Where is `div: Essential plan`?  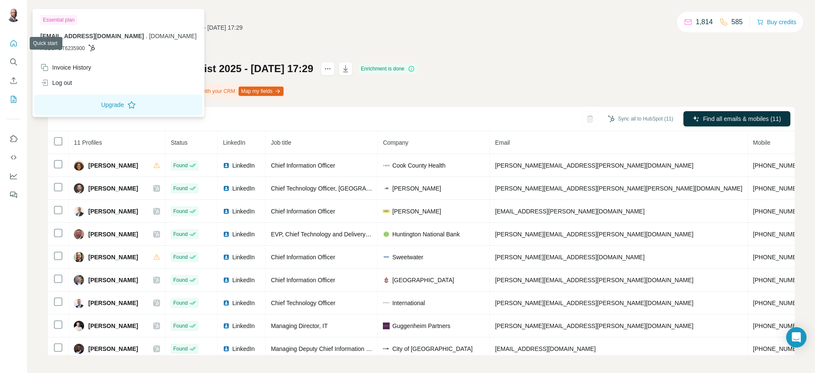
div: Essential plan is located at coordinates (59, 20).